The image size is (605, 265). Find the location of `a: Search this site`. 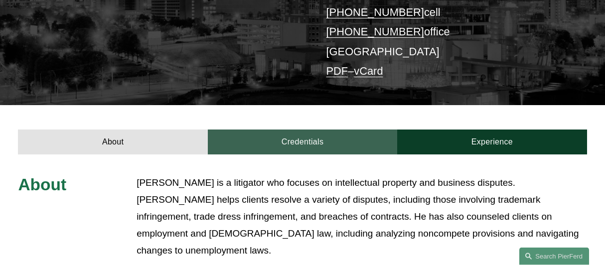

a: Search this site is located at coordinates (554, 256).